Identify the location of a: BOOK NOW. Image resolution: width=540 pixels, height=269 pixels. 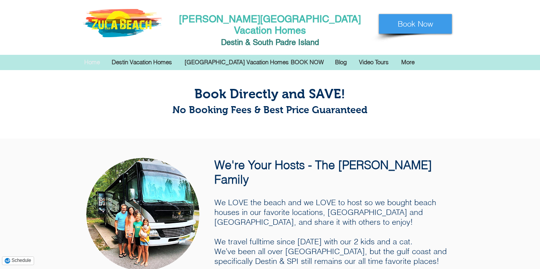
(307, 62).